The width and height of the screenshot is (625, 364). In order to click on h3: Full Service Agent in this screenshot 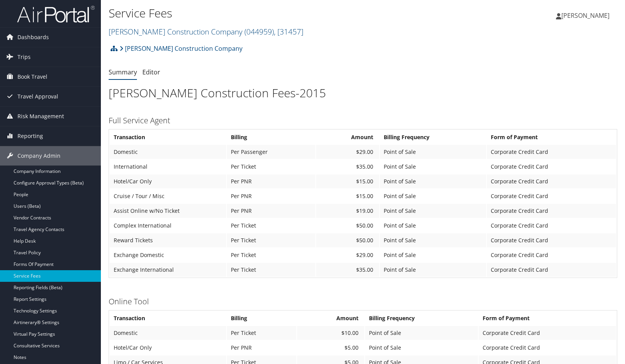, I will do `click(362, 121)`.